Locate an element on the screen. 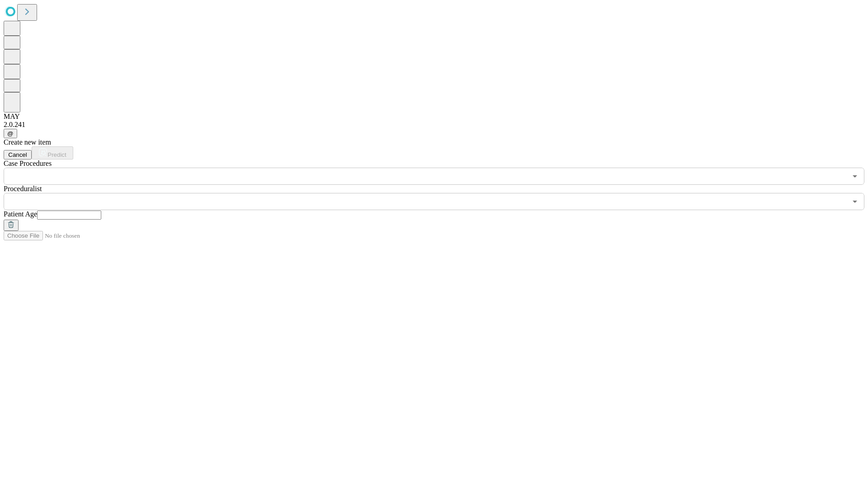 The height and width of the screenshot is (488, 868). span: Cancel is located at coordinates (18, 154).